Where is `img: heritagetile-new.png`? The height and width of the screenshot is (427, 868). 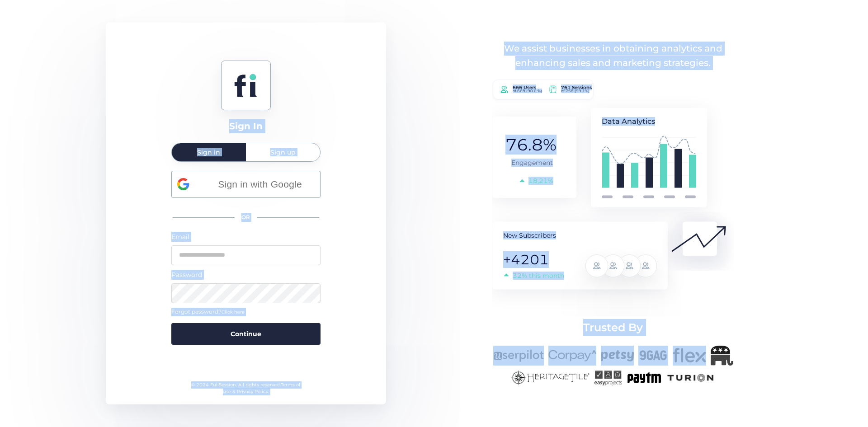
img: heritagetile-new.png is located at coordinates (550, 378).